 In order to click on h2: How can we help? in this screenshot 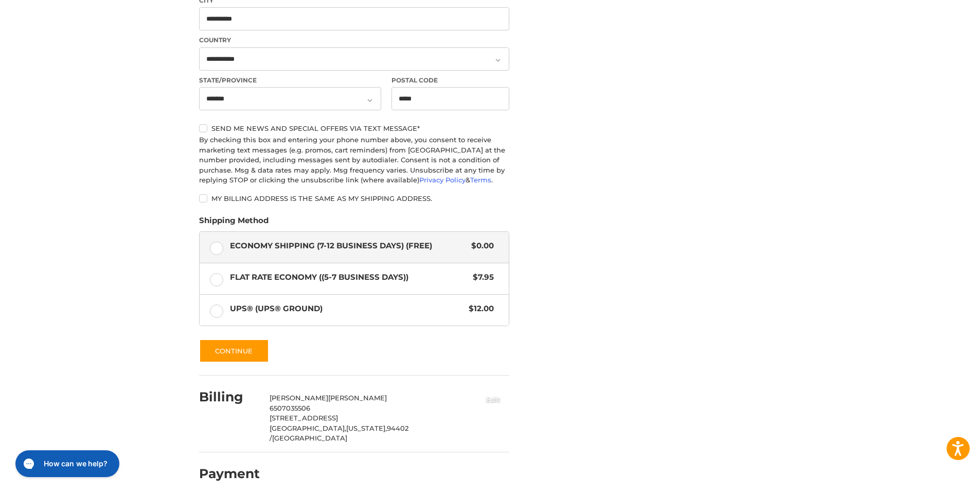, I will do `click(65, 17)`.